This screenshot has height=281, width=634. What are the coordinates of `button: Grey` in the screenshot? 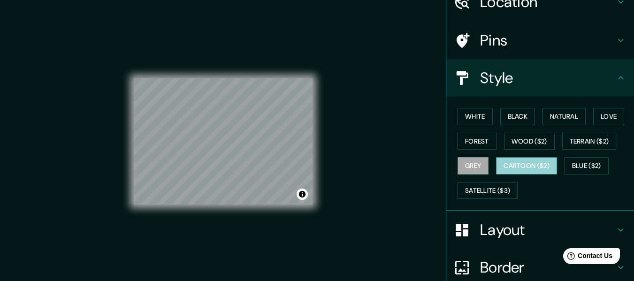 It's located at (473, 166).